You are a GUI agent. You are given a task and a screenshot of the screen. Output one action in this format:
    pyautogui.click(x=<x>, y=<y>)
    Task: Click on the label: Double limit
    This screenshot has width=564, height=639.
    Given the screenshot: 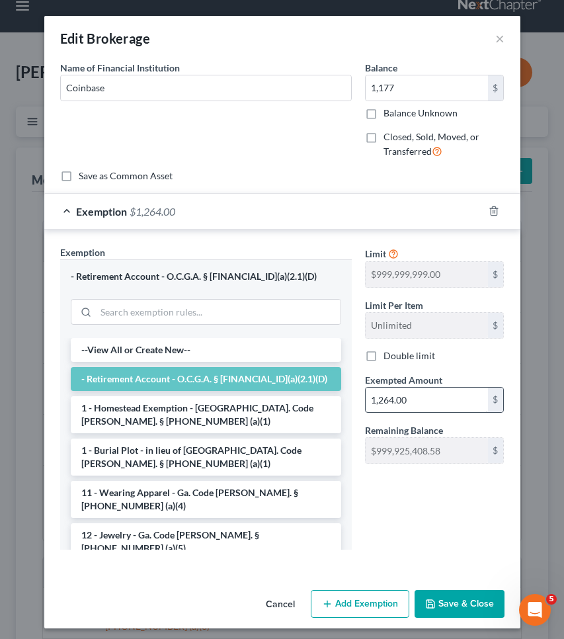 What is the action you would take?
    pyautogui.click(x=409, y=356)
    